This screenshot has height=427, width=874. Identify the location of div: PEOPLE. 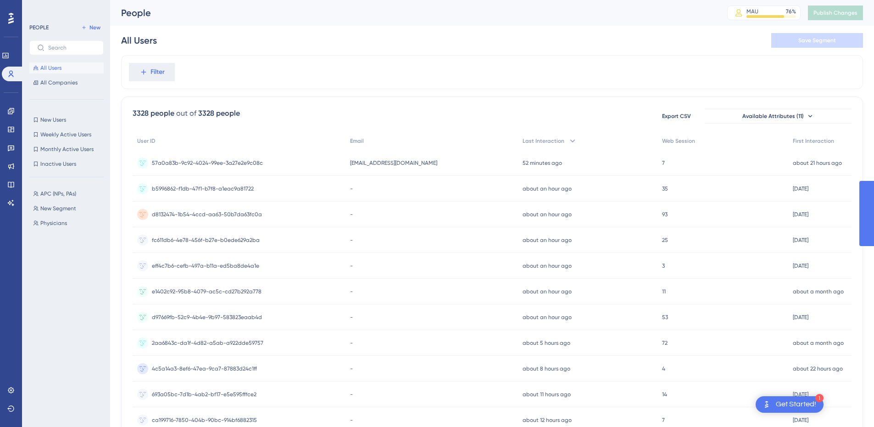
(39, 28).